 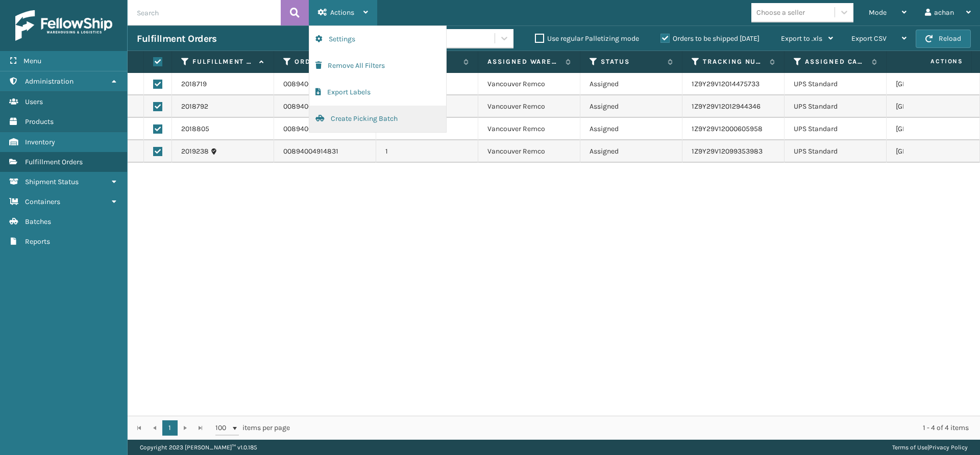 I want to click on td: 00894004912466, so click(x=325, y=129).